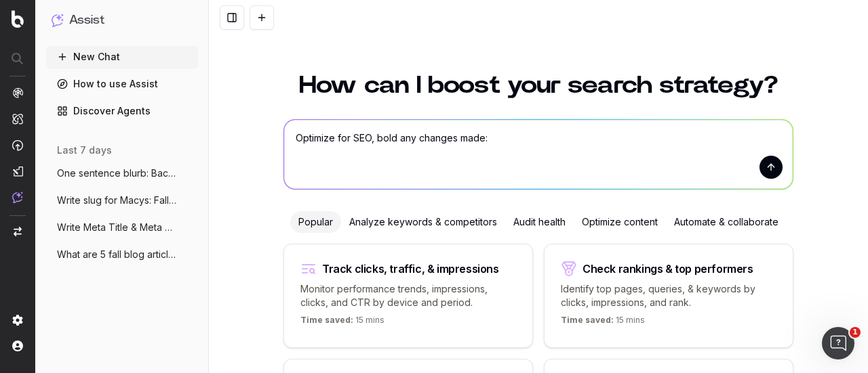  Describe the element at coordinates (122, 173) in the screenshot. I see `button: One sentence blurb: Back-to-School Morni` at that location.